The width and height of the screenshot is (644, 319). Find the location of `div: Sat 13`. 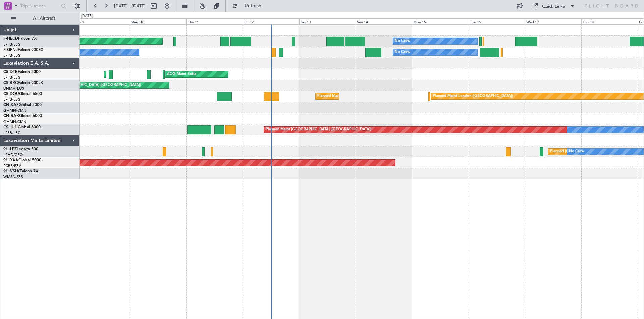

div: Sat 13 is located at coordinates (327, 22).